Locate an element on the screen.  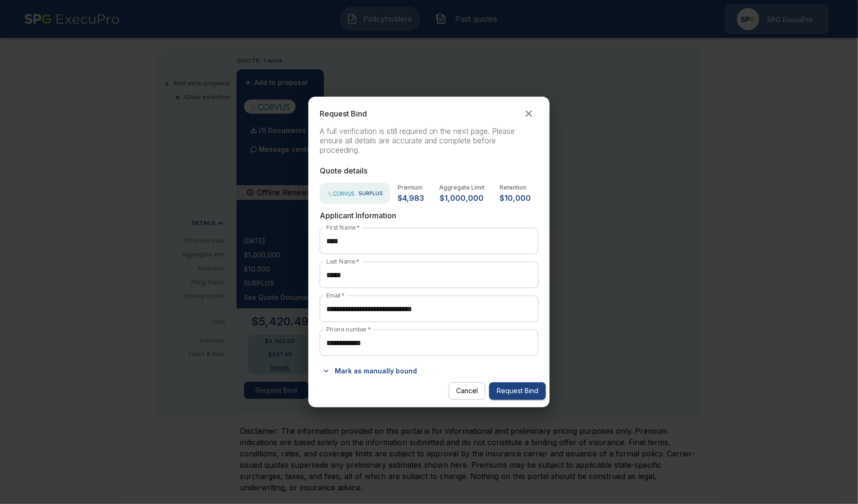
img: Carrier Logo is located at coordinates (341, 193).